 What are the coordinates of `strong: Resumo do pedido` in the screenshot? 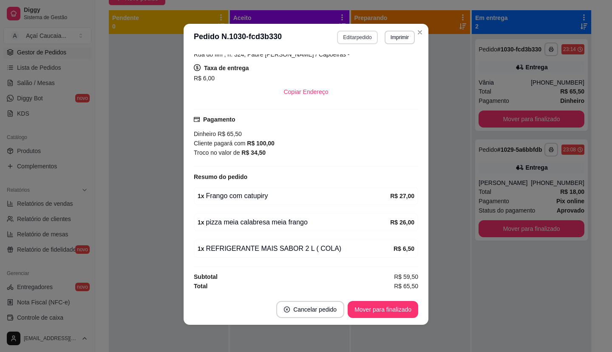 It's located at (221, 177).